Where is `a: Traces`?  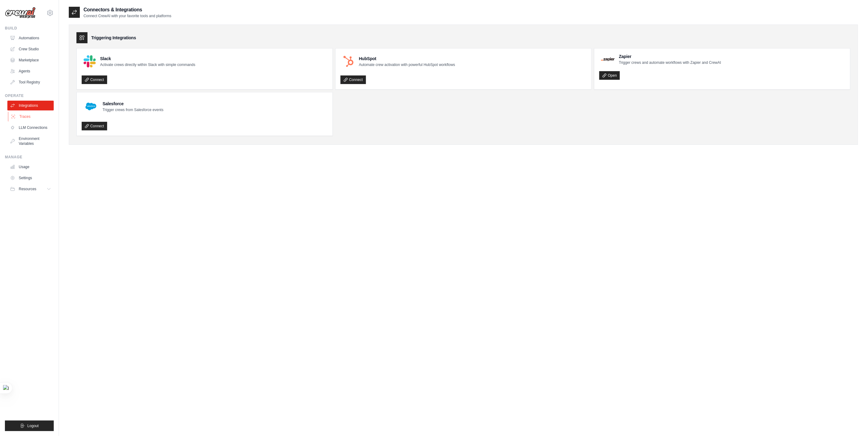 a: Traces is located at coordinates (31, 117).